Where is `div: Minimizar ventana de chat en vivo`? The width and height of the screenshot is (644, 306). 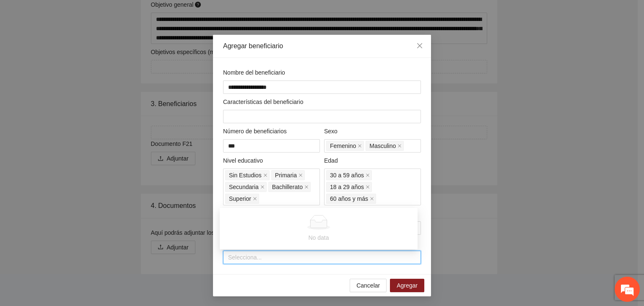
div: Minimizar ventana de chat en vivo is located at coordinates (148, 14).